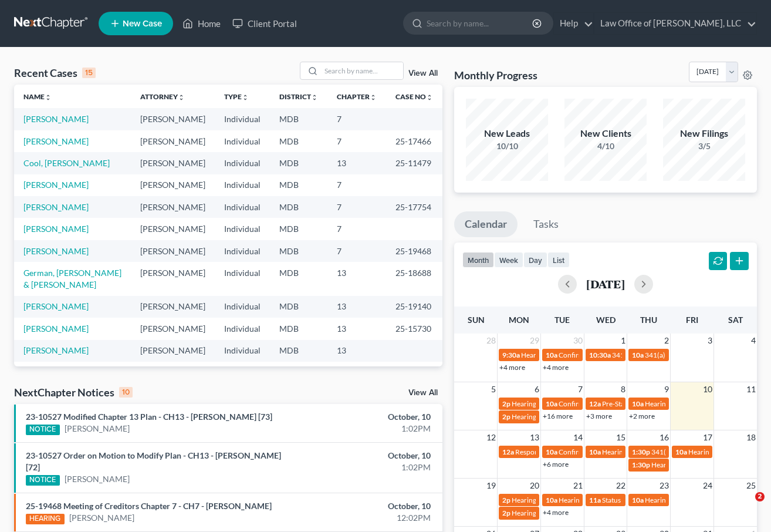  What do you see at coordinates (55, 73) in the screenshot?
I see `div: Recent Cases` at bounding box center [55, 73].